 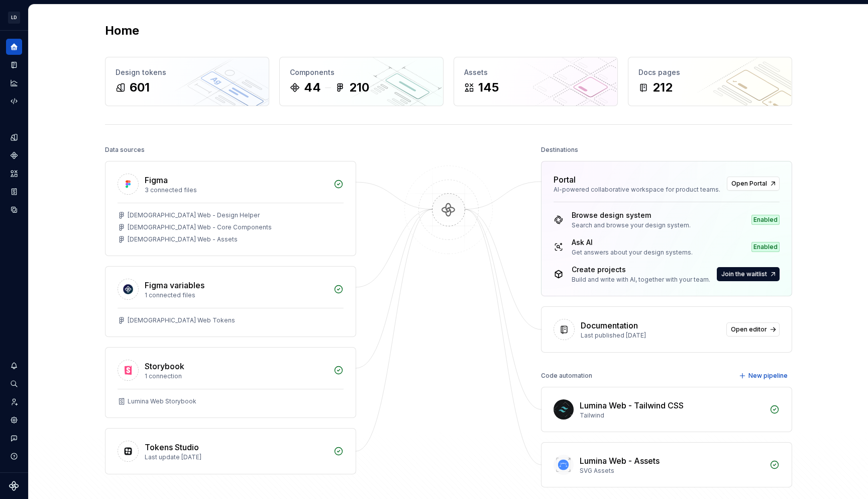 I want to click on div: Ask AI, so click(x=632, y=242).